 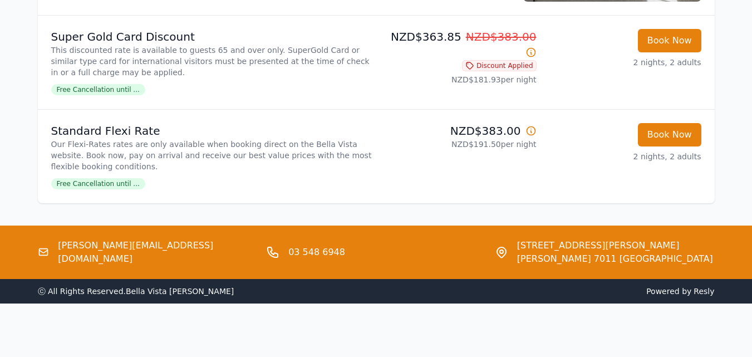 What do you see at coordinates (499, 66) in the screenshot?
I see `span: Discount Applied` at bounding box center [499, 66].